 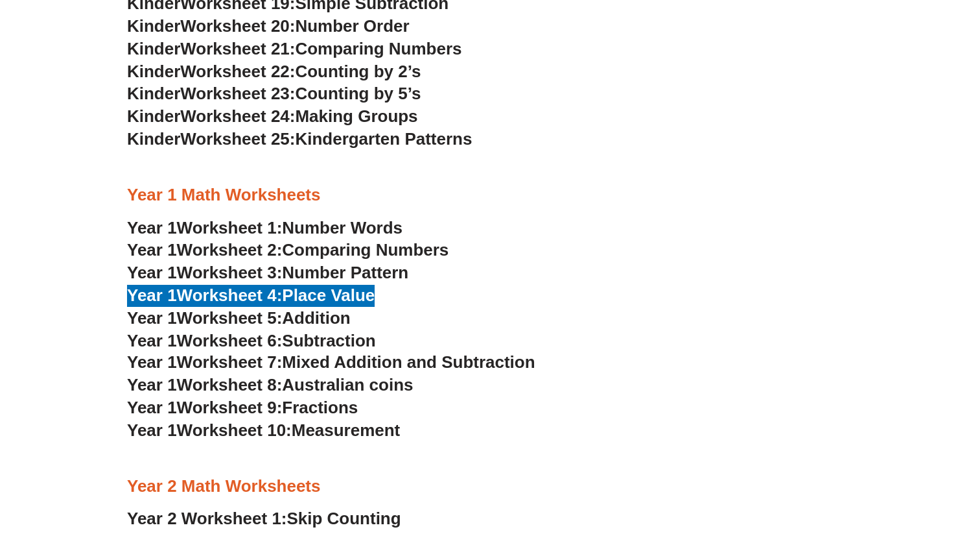 I want to click on span: Worksheet 24:, so click(x=238, y=116).